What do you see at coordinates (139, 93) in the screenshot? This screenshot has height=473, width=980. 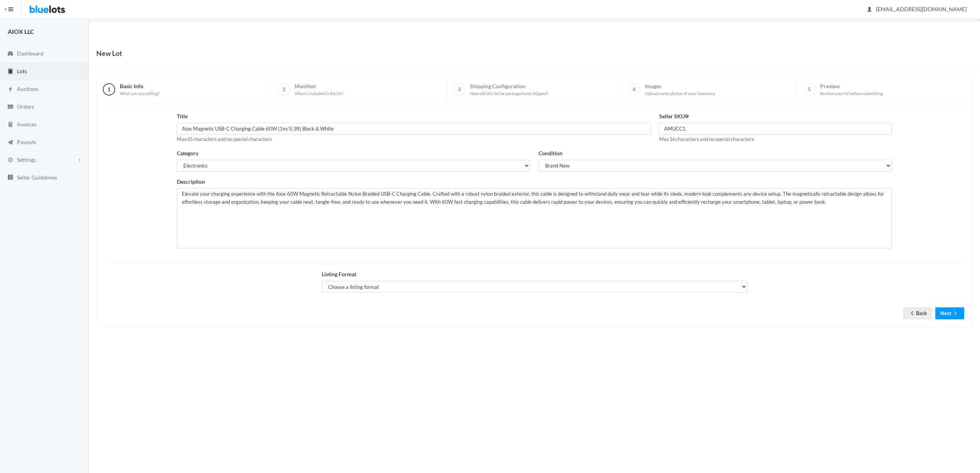 I see `span: What are you selling?` at bounding box center [139, 93].